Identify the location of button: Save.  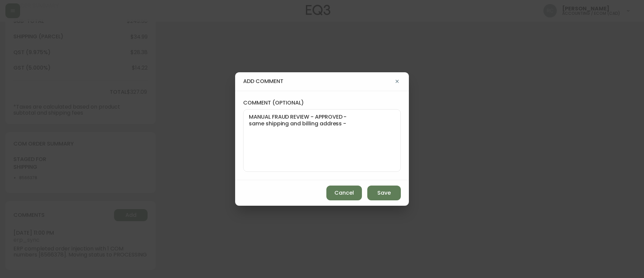
(384, 193).